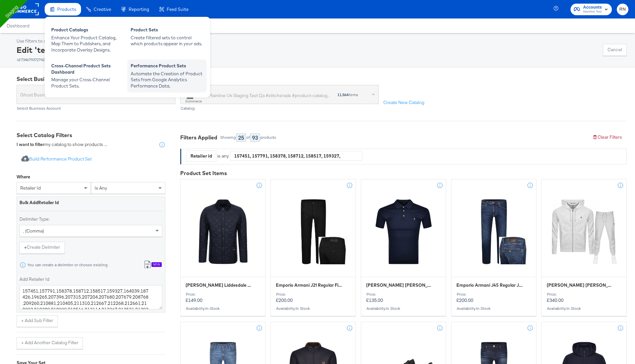  Describe the element at coordinates (201, 156) in the screenshot. I see `div: Retailer id` at that location.